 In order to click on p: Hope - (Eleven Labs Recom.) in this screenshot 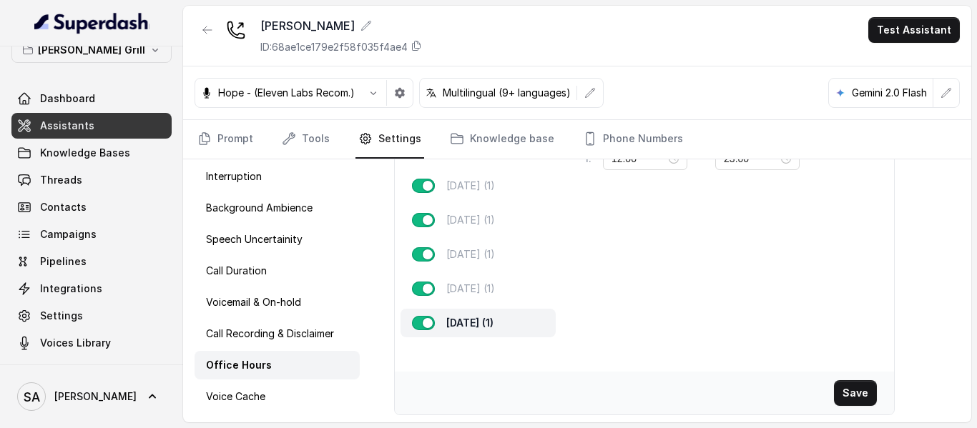, I will do `click(286, 93)`.